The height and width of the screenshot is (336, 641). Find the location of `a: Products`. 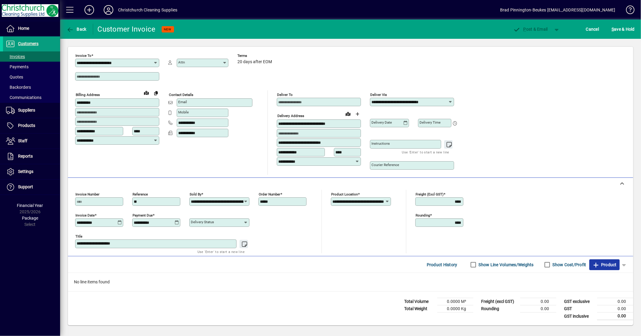

a: Products is located at coordinates (32, 126).